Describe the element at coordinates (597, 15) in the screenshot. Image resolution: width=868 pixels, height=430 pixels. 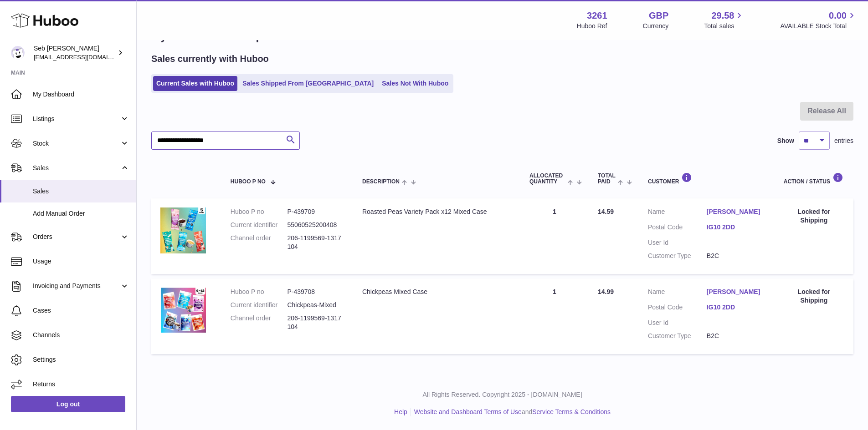
I see `strong: 3261` at that location.